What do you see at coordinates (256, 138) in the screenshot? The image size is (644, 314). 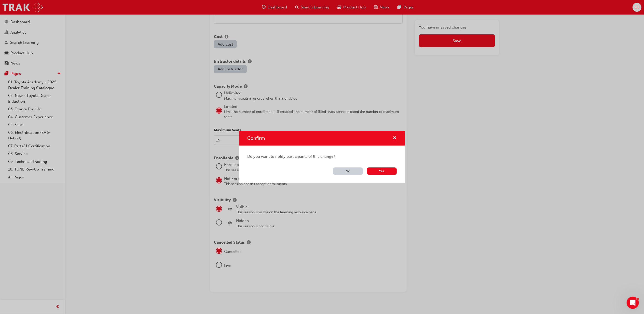 I see `span: Confirm` at bounding box center [256, 138].